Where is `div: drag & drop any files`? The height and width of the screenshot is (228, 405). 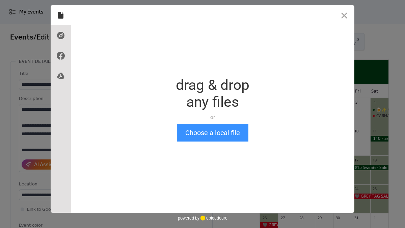
div: drag & drop any files is located at coordinates (213, 93).